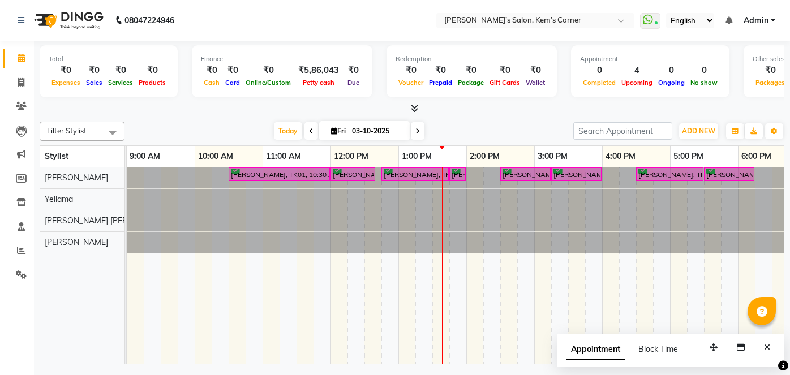  I want to click on span: Wallet, so click(535, 83).